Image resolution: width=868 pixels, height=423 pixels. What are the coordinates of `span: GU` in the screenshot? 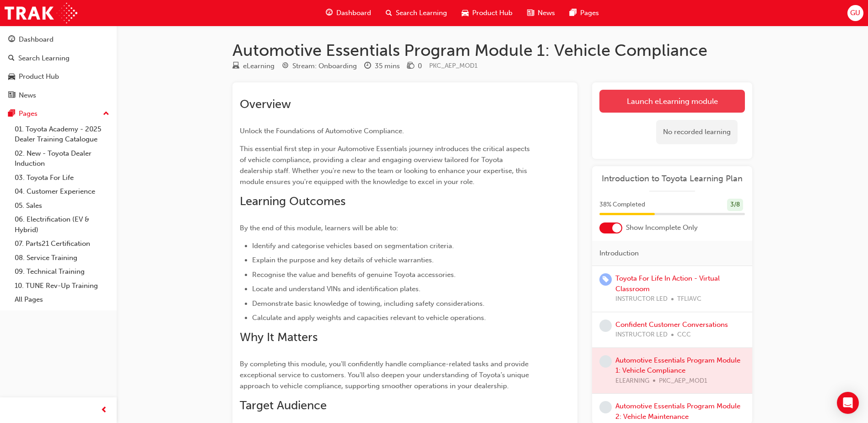 It's located at (855, 13).